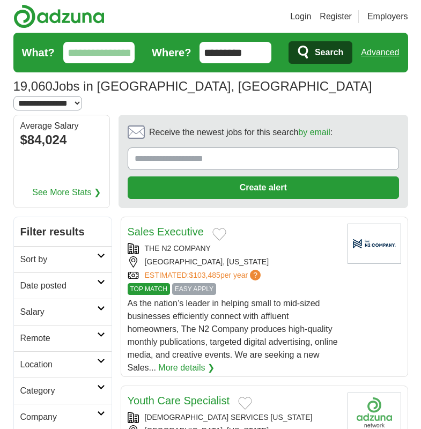  What do you see at coordinates (148, 289) in the screenshot?
I see `span: TOP MATCH` at bounding box center [148, 289].